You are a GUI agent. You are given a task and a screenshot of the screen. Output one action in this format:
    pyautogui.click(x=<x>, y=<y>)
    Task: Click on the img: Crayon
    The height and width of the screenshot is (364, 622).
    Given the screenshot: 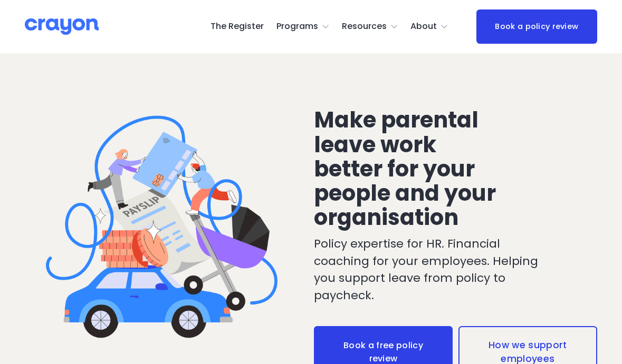 What is the action you would take?
    pyautogui.click(x=62, y=26)
    